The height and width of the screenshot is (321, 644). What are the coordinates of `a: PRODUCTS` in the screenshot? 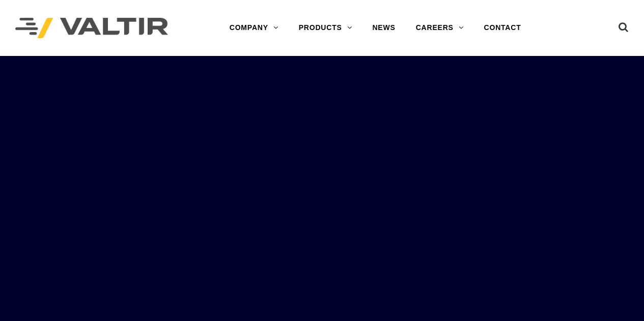 It's located at (325, 28).